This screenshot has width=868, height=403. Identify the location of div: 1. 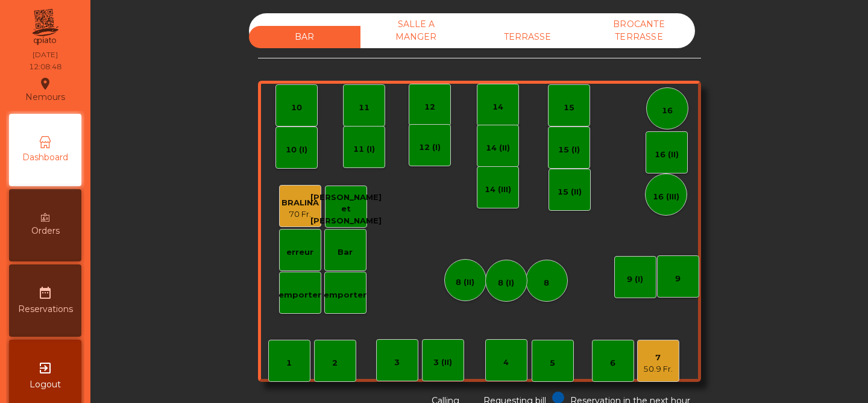
(288, 363).